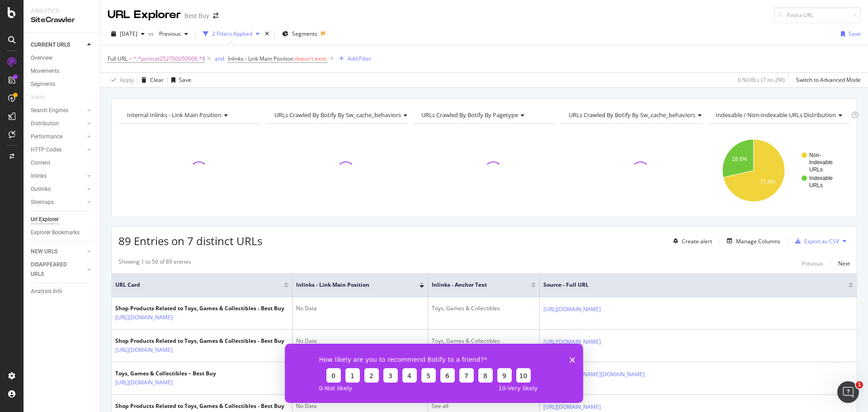 The width and height of the screenshot is (868, 412). Describe the element at coordinates (127, 80) in the screenshot. I see `div: Apply` at that location.